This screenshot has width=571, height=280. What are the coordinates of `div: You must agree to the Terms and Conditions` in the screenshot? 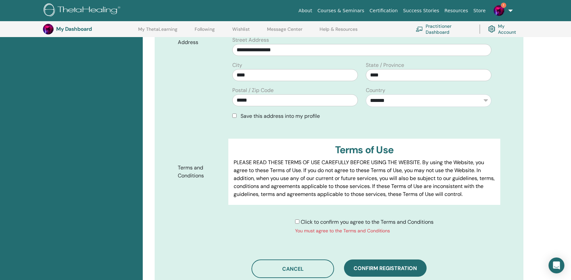 It's located at (364, 230).